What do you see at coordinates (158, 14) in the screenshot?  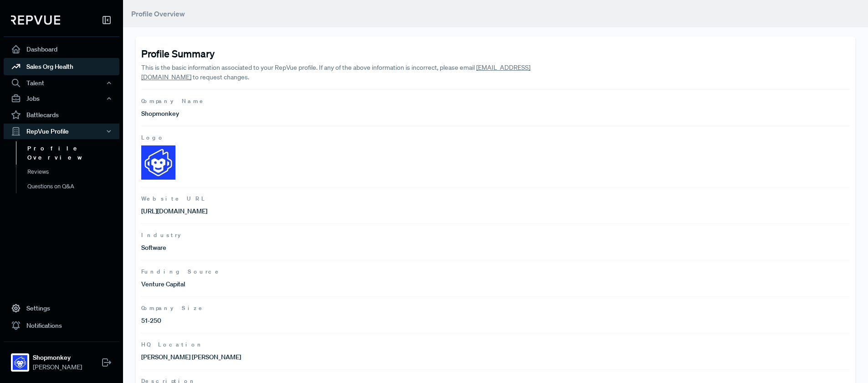 I see `span: Profile Overview` at bounding box center [158, 14].